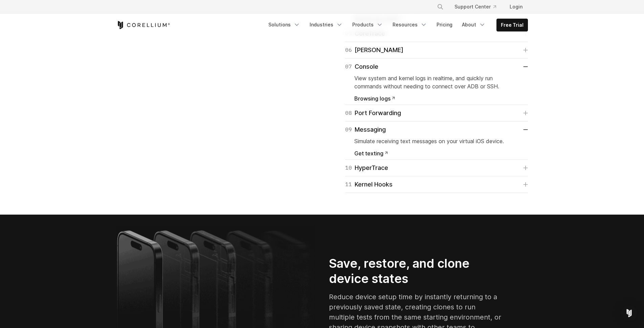 The height and width of the screenshot is (328, 644). Describe the element at coordinates (375, 99) in the screenshot. I see `a: Browsing logs` at that location.